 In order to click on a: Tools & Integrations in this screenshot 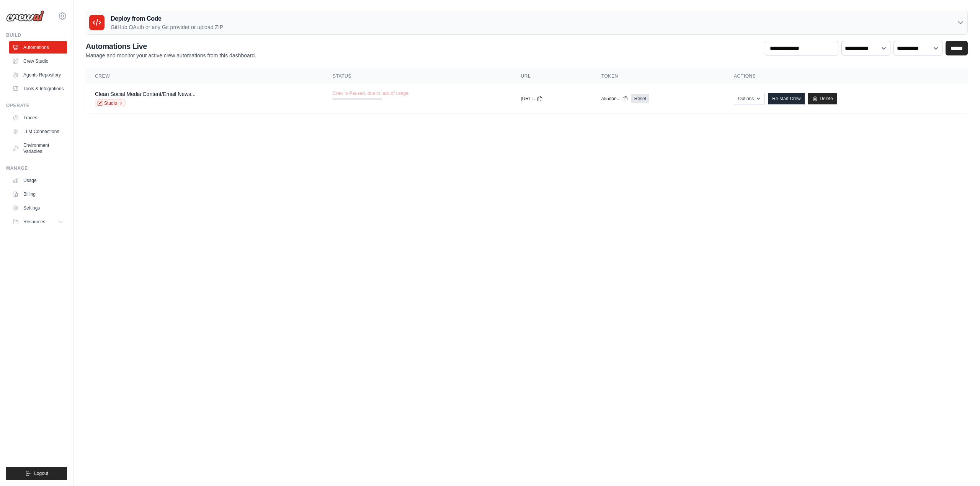, I will do `click(38, 89)`.